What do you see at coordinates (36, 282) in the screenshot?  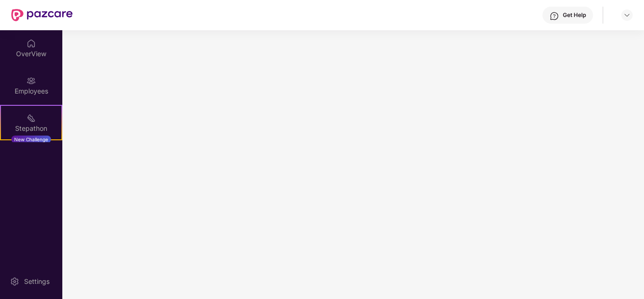 I see `div: Settings` at bounding box center [36, 282].